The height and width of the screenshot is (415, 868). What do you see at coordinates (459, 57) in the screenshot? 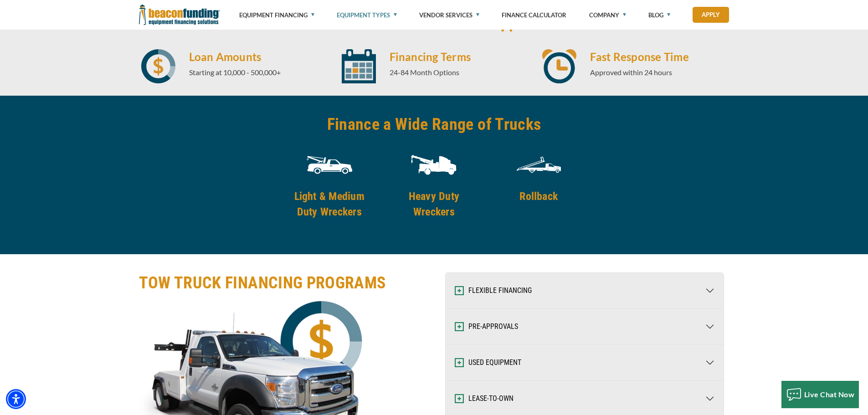
I see `h4: Financing Terms` at bounding box center [459, 57].